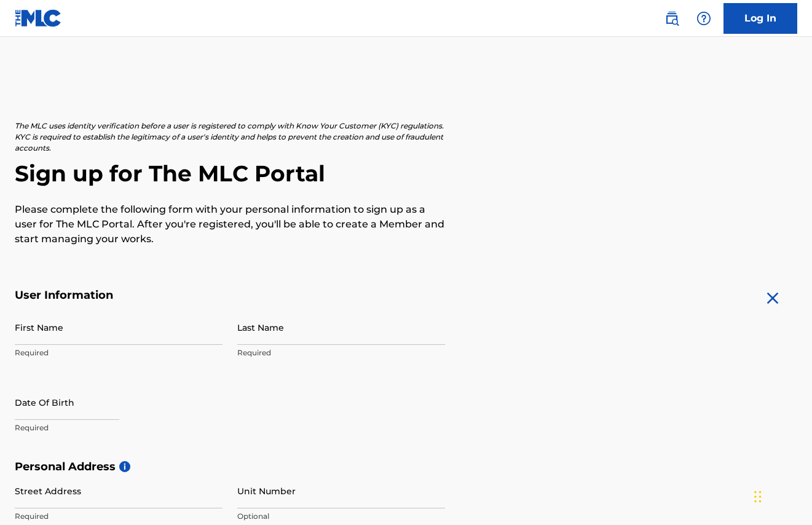 The width and height of the screenshot is (812, 525). What do you see at coordinates (125, 466) in the screenshot?
I see `span: i` at bounding box center [125, 466].